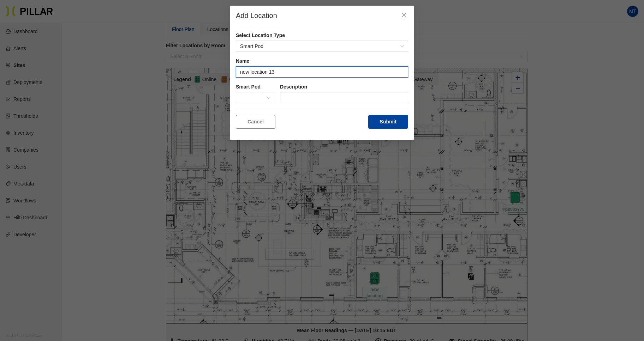 The height and width of the screenshot is (341, 644). What do you see at coordinates (404, 15) in the screenshot?
I see `span: close` at bounding box center [404, 15].